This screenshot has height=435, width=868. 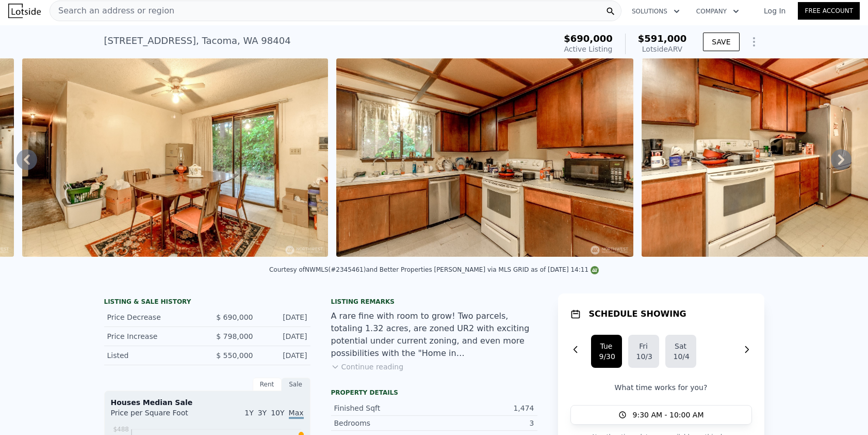 I want to click on button: Company, so click(x=718, y=12).